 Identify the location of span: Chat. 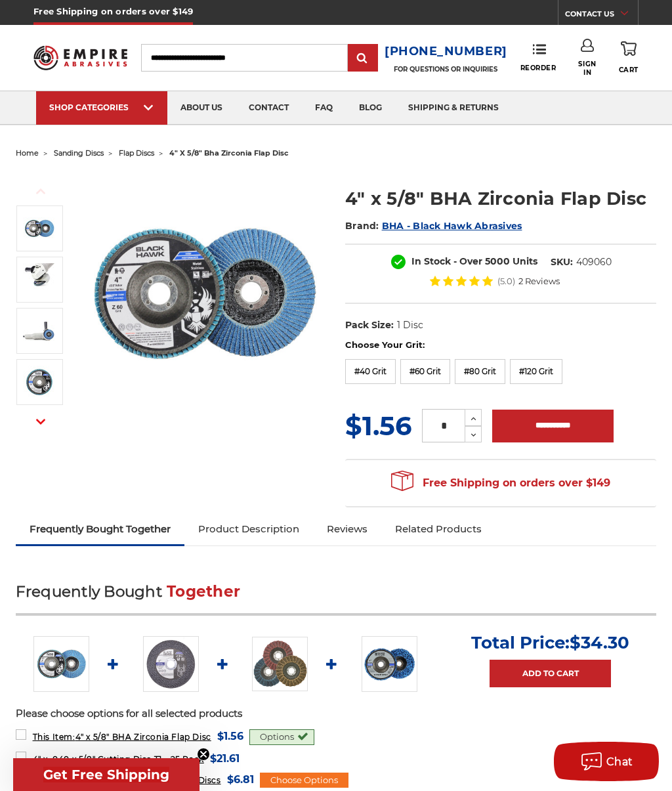
(619, 761).